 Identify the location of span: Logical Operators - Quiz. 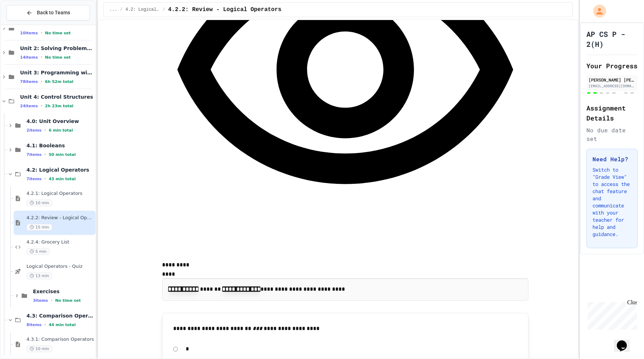
(60, 266).